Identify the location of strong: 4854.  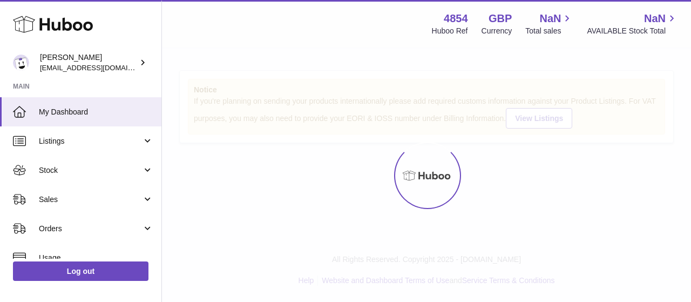
(456, 18).